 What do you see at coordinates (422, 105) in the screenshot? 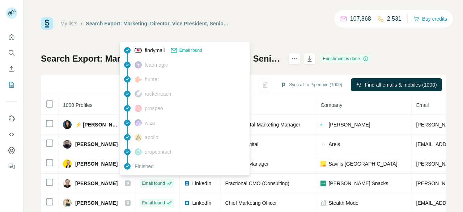
I see `span: Email` at bounding box center [422, 105].